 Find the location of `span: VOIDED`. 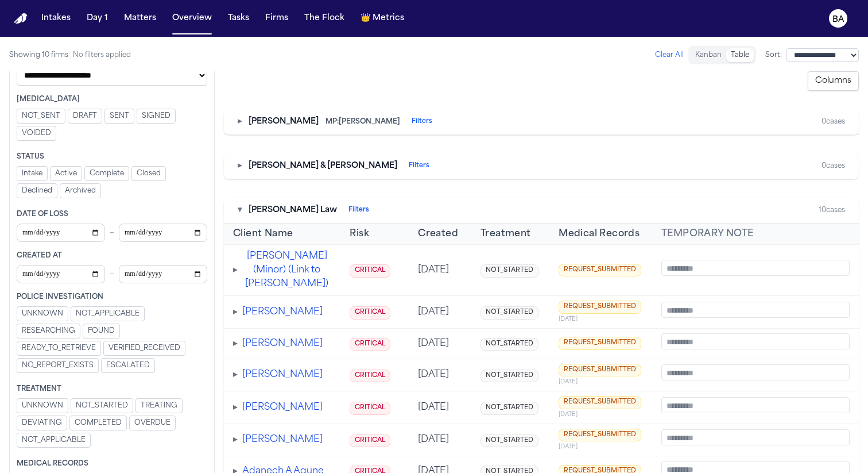

span: VOIDED is located at coordinates (36, 133).